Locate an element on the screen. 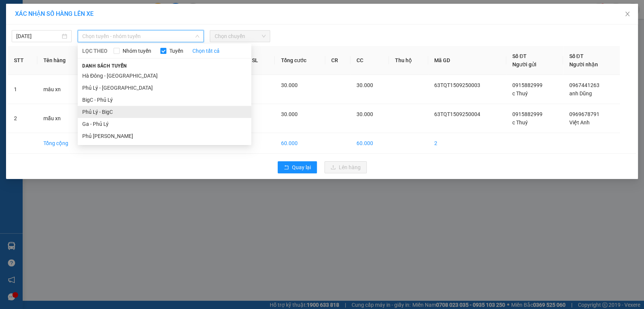 This screenshot has height=309, width=644. th: Tổng cước is located at coordinates (299, 60).